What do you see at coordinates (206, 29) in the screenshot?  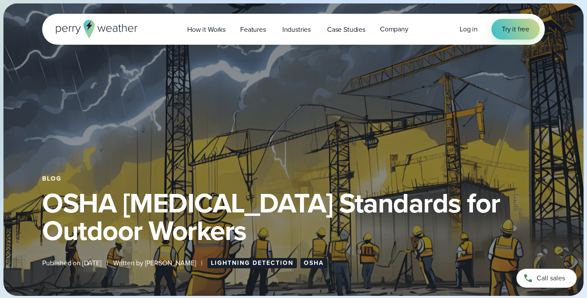 I see `a: How it Works` at bounding box center [206, 29].